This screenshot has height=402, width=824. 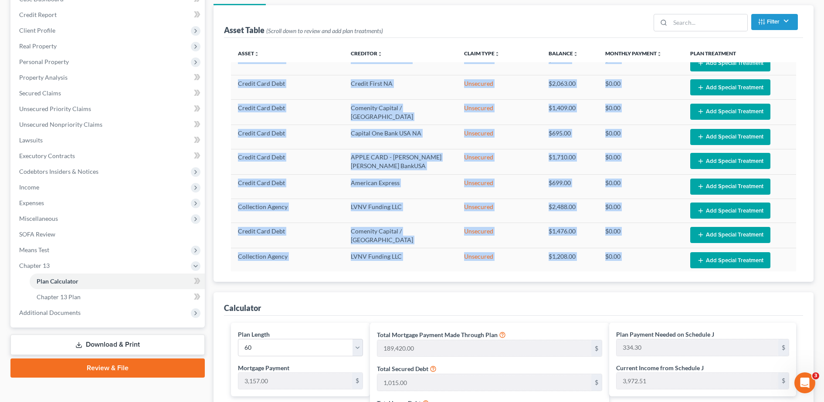 What do you see at coordinates (34, 265) in the screenshot?
I see `span: Chapter 13` at bounding box center [34, 265].